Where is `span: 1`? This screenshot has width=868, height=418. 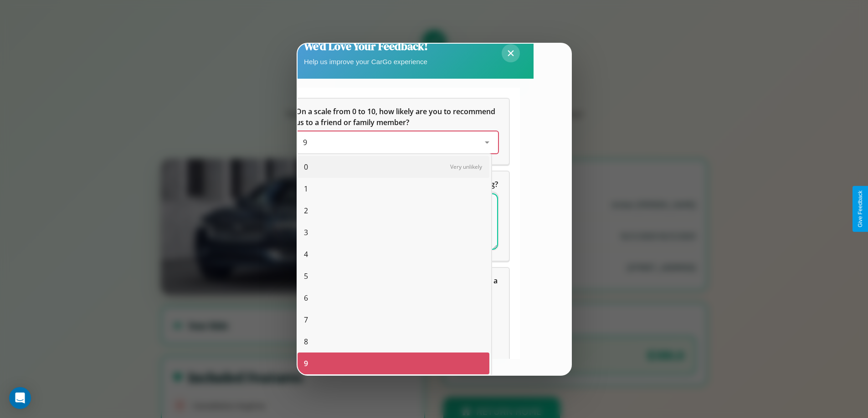
span: 1 is located at coordinates (305, 189).